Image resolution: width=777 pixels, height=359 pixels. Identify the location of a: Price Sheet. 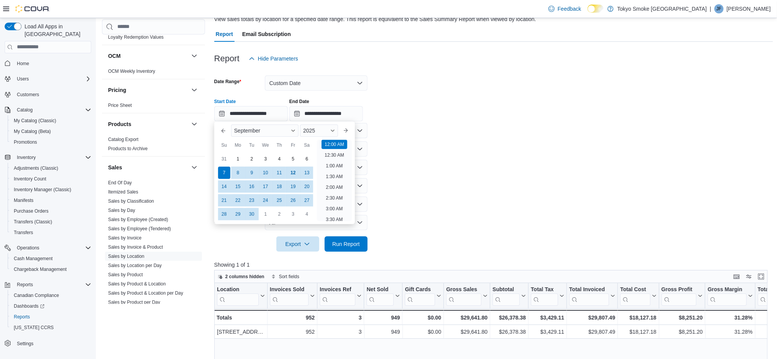
(120, 105).